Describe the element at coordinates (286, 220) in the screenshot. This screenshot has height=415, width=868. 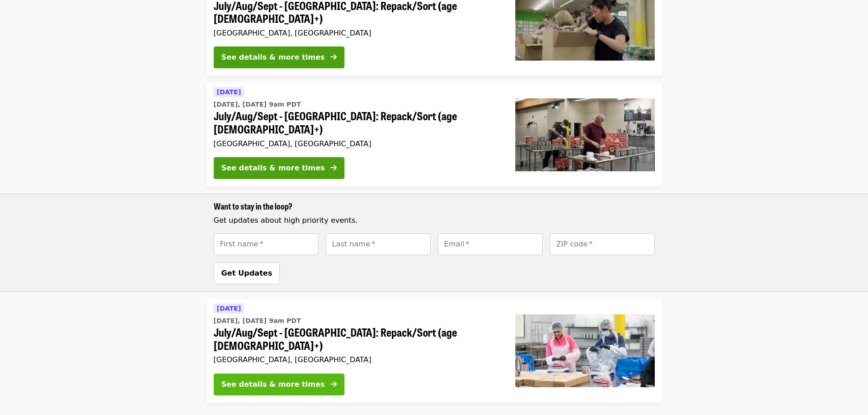
I see `span: Get updates about high priority events.` at that location.